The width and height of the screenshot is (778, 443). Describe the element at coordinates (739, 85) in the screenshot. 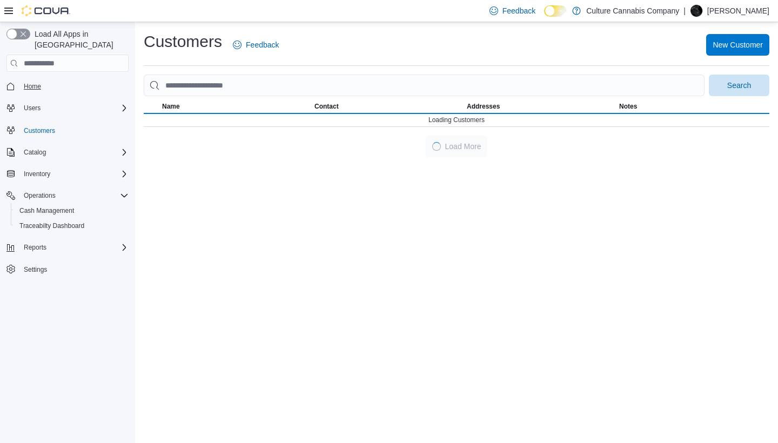

I see `span: Search` at that location.